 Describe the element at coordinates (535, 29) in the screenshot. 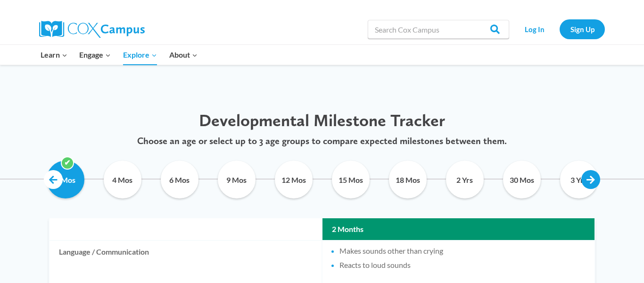

I see `a: Log In` at that location.